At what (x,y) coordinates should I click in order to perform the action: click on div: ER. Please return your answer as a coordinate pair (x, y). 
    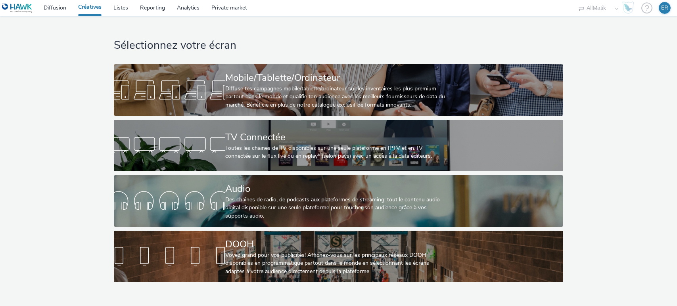
    Looking at the image, I should click on (664, 8).